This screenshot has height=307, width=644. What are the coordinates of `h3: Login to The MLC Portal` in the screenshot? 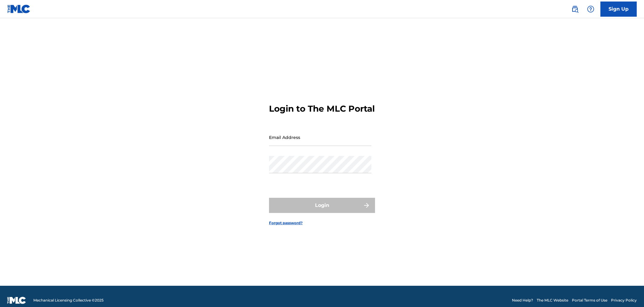 It's located at (321, 108).